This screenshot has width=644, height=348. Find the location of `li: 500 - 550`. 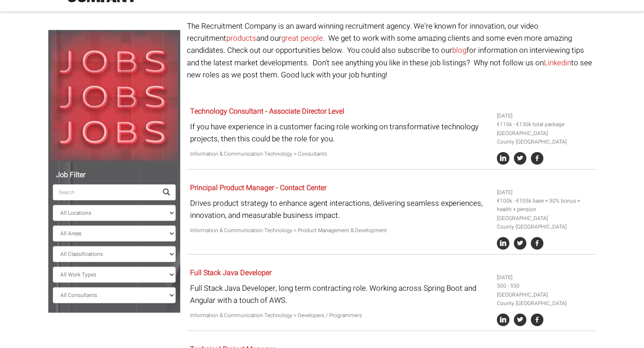

li: 500 - 550 is located at coordinates (545, 286).